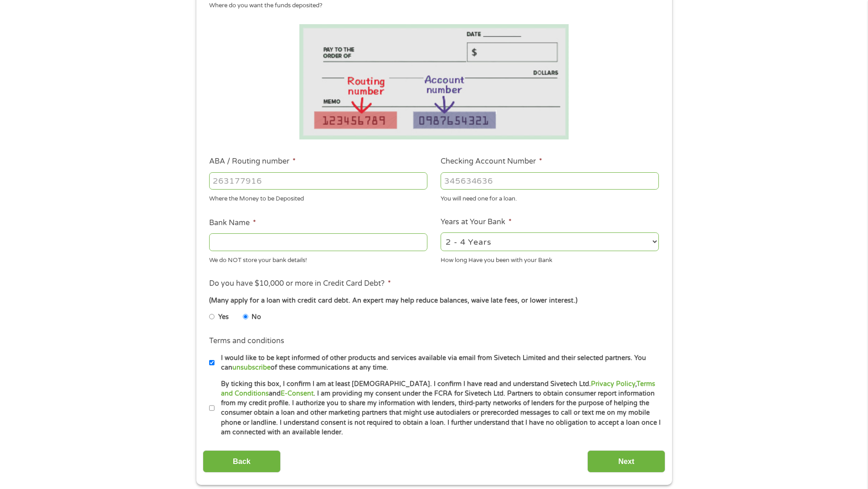 Image resolution: width=868 pixels, height=489 pixels. What do you see at coordinates (241, 461) in the screenshot?
I see `input: Back` at bounding box center [241, 461].